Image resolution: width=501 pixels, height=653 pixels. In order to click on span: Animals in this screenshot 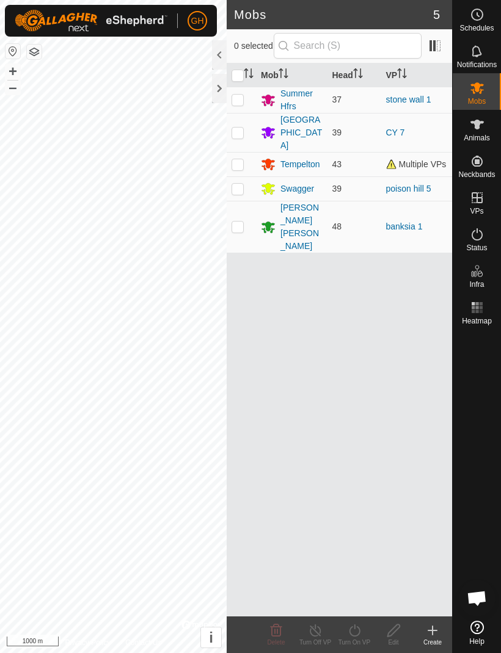, I will do `click(476, 138)`.